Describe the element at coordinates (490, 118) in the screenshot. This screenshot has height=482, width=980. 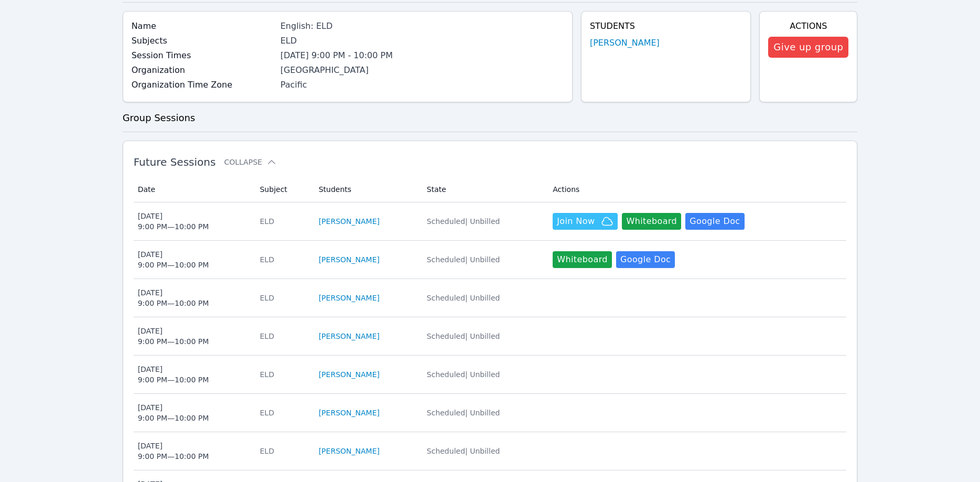
I see `h3: Group Sessions` at that location.